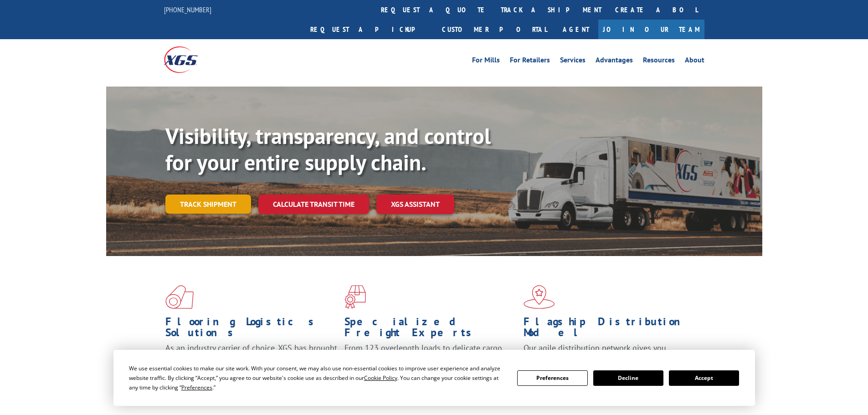  Describe the element at coordinates (694, 62) in the screenshot. I see `a: About` at that location.